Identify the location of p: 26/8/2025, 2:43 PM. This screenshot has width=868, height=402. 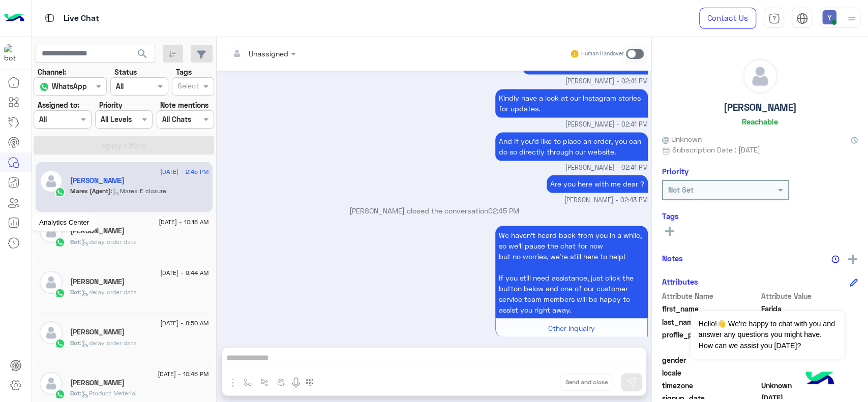
(597, 184).